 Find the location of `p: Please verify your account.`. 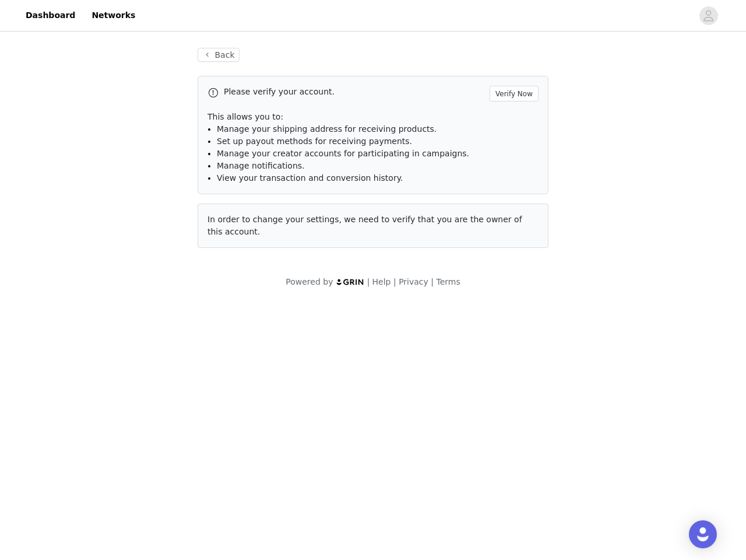

p: Please verify your account. is located at coordinates (354, 92).